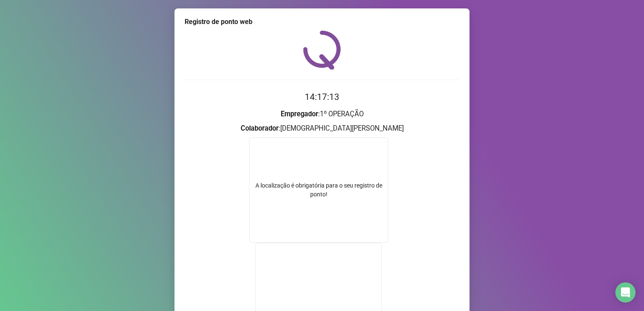 The height and width of the screenshot is (311, 644). Describe the element at coordinates (625, 292) in the screenshot. I see `div: Open Intercom Messenger` at that location.